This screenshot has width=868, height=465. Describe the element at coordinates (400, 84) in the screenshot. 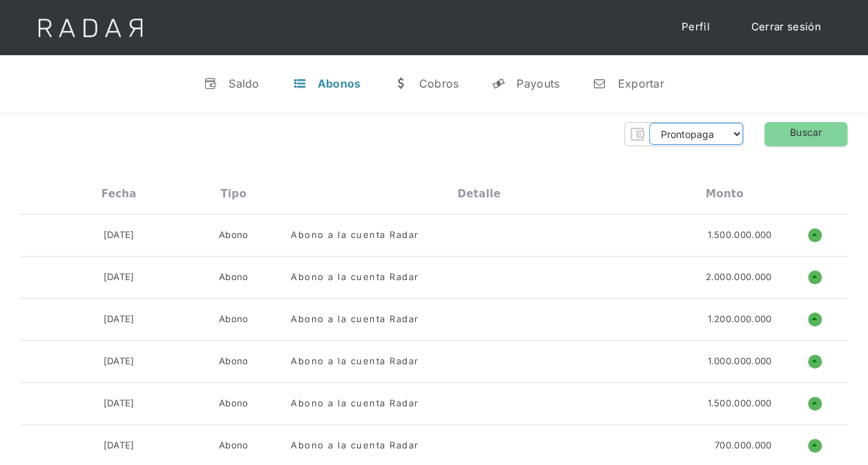

I see `div: w` at that location.